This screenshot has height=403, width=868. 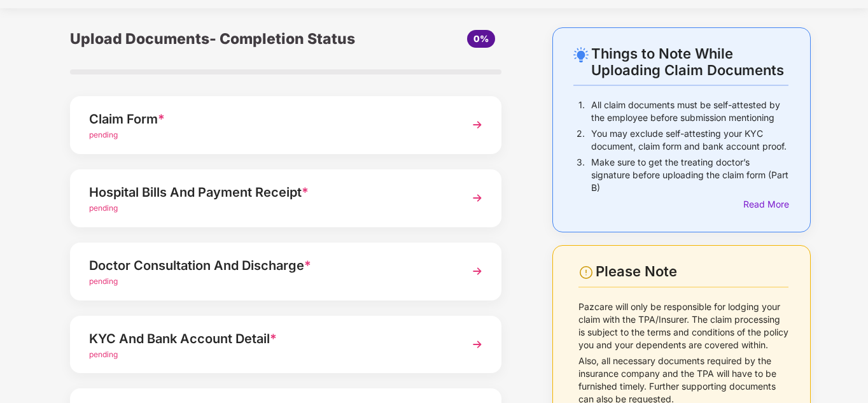 What do you see at coordinates (269, 338) in the screenshot?
I see `div: KYC And Bank Account Detail` at bounding box center [269, 338].